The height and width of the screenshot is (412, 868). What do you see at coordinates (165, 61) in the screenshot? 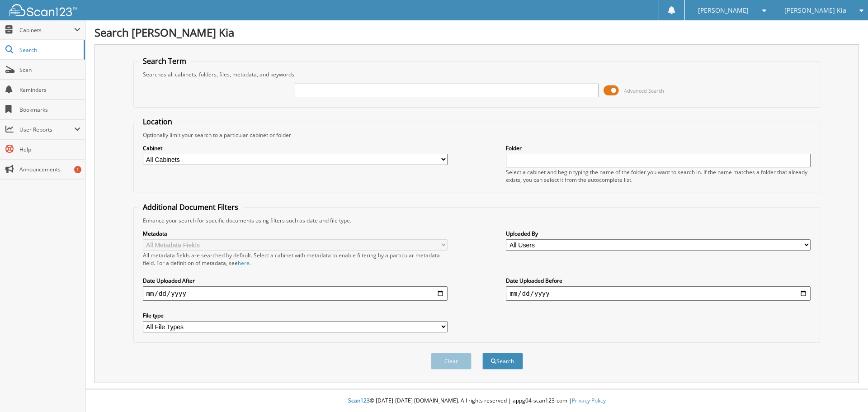
I see `legend: Search Term` at bounding box center [165, 61].